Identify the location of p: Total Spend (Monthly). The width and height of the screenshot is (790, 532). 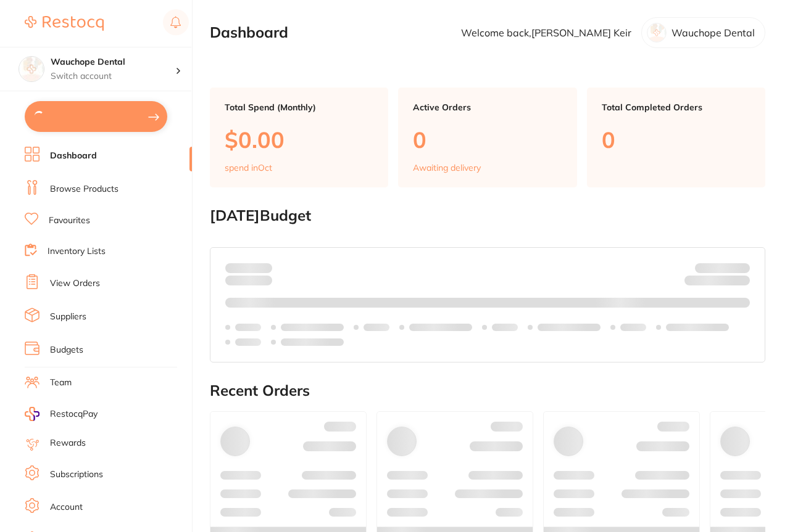
(298, 107).